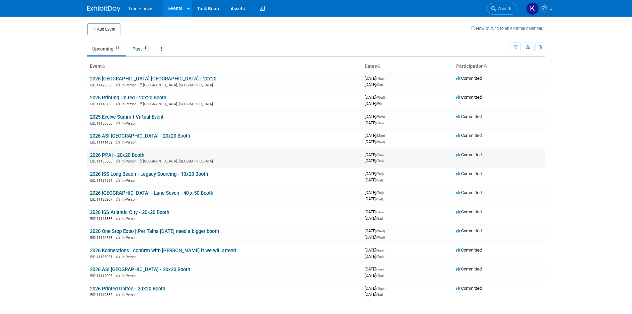 Image resolution: width=632 pixels, height=314 pixels. I want to click on span: 41, so click(146, 48).